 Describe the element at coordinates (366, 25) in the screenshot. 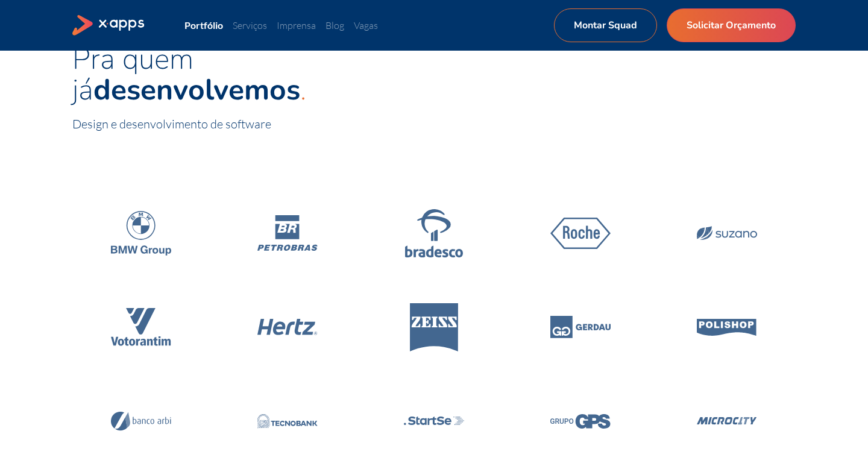

I see `a: Vagas` at that location.